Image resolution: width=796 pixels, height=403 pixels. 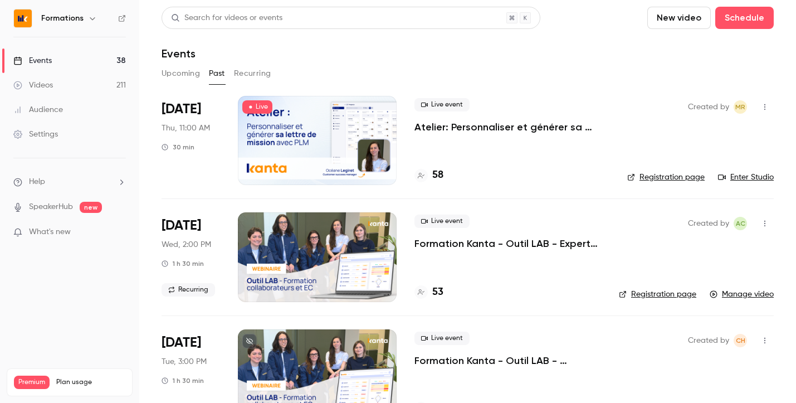 What do you see at coordinates (50, 232) in the screenshot?
I see `span: What's new` at bounding box center [50, 232].